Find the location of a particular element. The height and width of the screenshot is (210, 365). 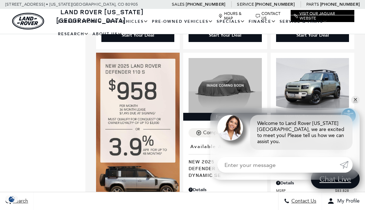

a: land-rover is located at coordinates (28, 21).